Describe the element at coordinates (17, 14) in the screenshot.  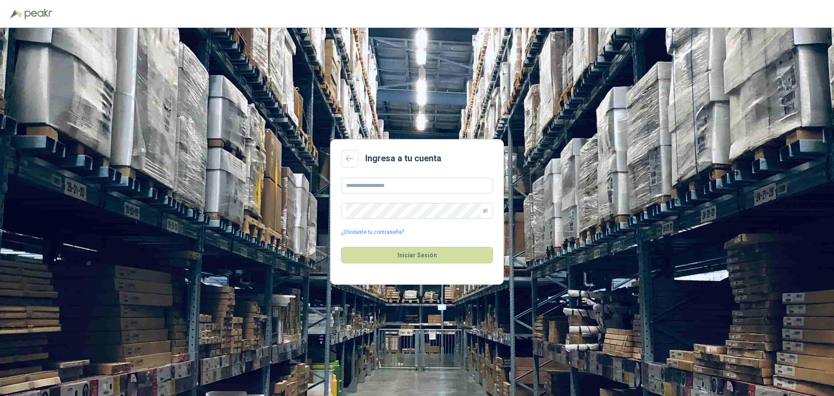
I see `img: Logo` at that location.